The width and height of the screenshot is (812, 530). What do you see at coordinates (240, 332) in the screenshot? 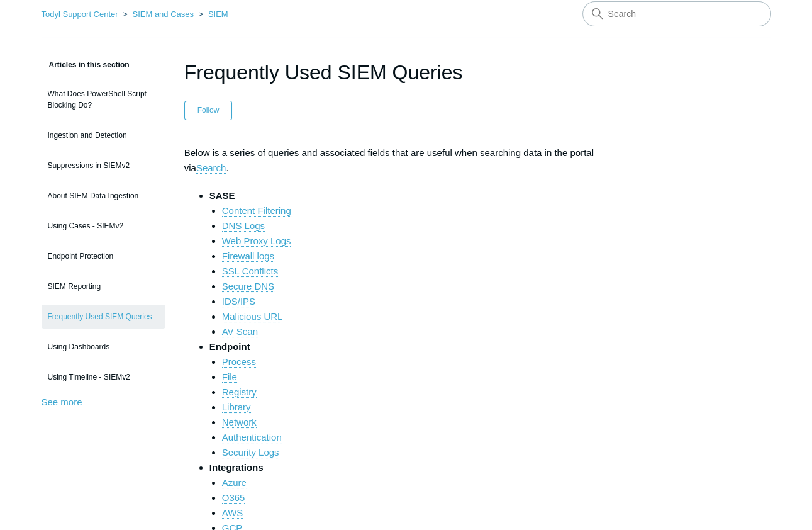
I see `a: AV Scan` at bounding box center [240, 332].